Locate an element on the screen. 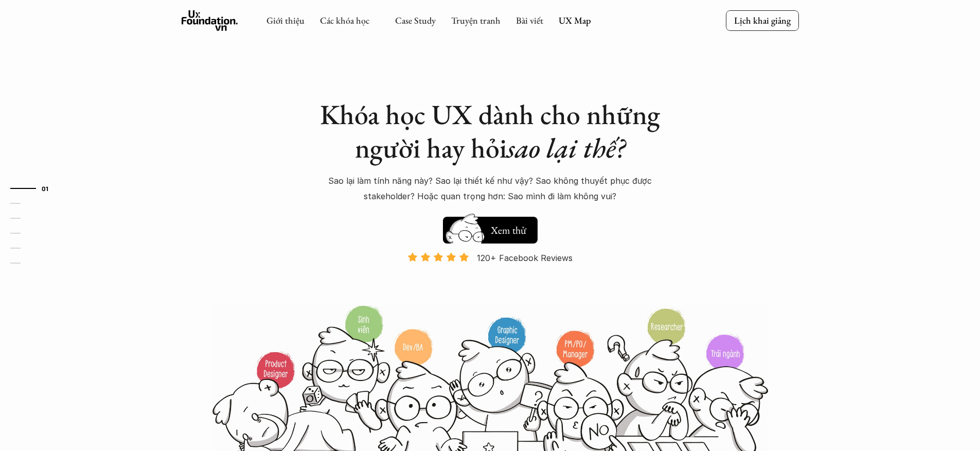  h5: Xem thử is located at coordinates (508, 230).